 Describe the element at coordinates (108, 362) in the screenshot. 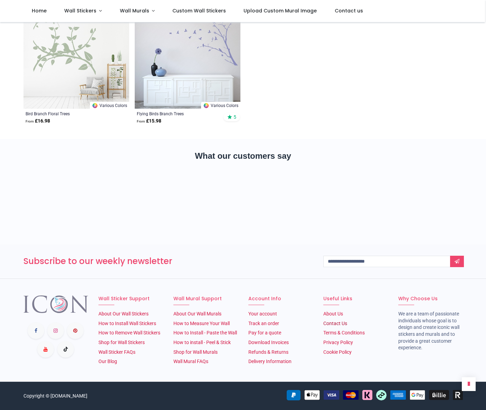

I see `a: Our Blog` at that location.